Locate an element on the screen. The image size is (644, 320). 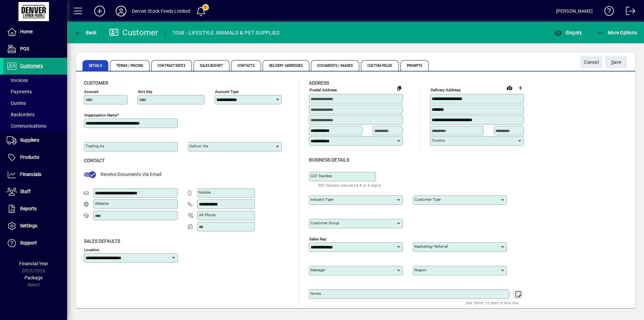
mat-label: Deliver via is located at coordinates (199, 146).